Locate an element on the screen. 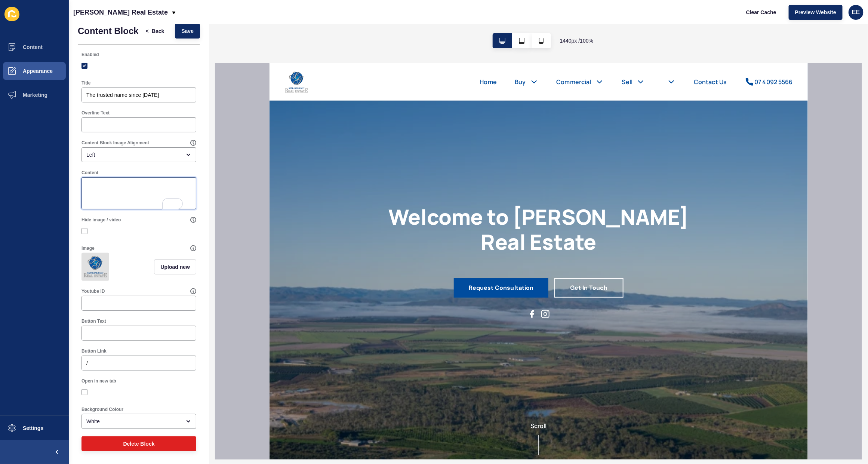 The image size is (868, 464). label: Content Block Image Alignment is located at coordinates (115, 143).